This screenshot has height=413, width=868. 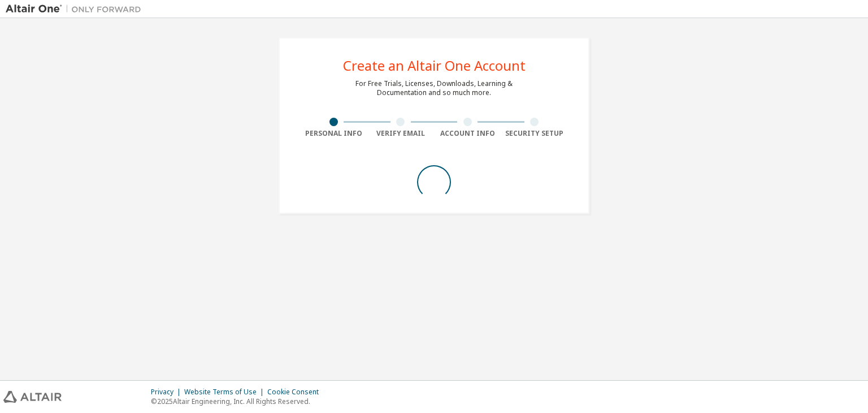 I want to click on div: Cookie Consent, so click(x=296, y=392).